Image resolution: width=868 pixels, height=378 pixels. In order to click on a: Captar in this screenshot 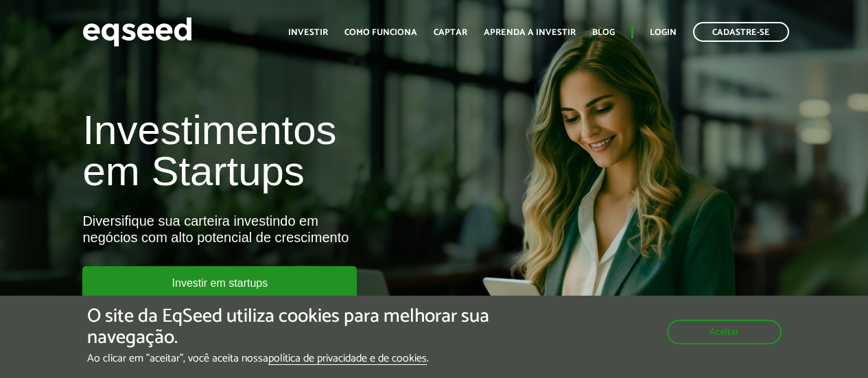, I will do `click(450, 32)`.